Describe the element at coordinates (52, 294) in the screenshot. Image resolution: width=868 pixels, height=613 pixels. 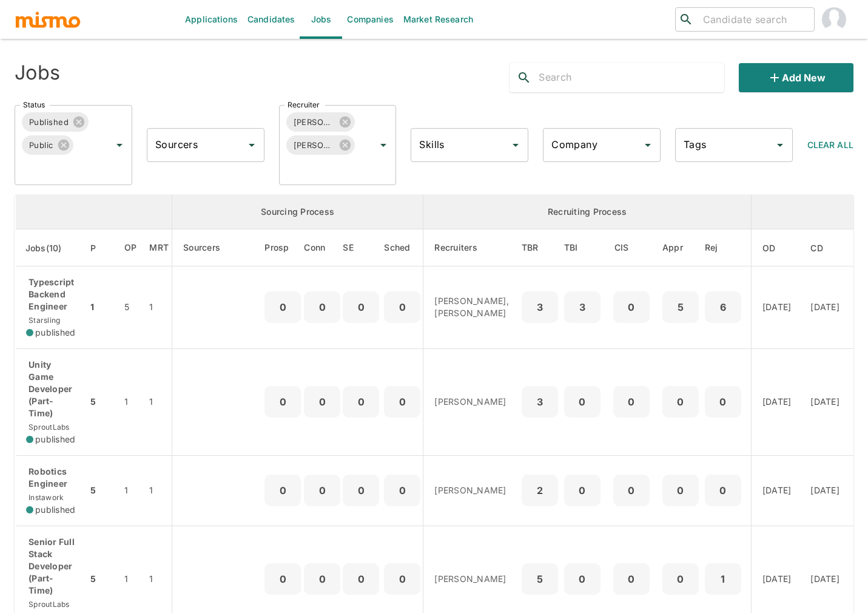
I see `p: Typescript Backend Engineer` at that location.